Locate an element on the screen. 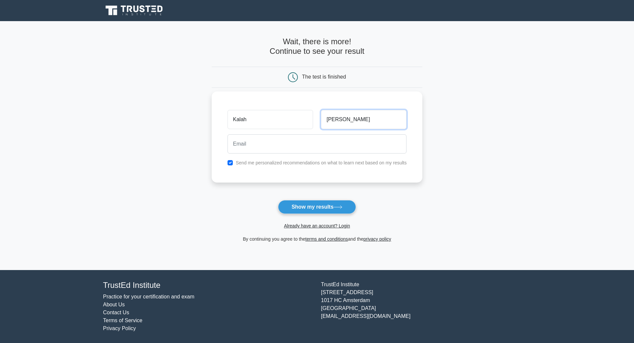  input: First name is located at coordinates (270, 119).